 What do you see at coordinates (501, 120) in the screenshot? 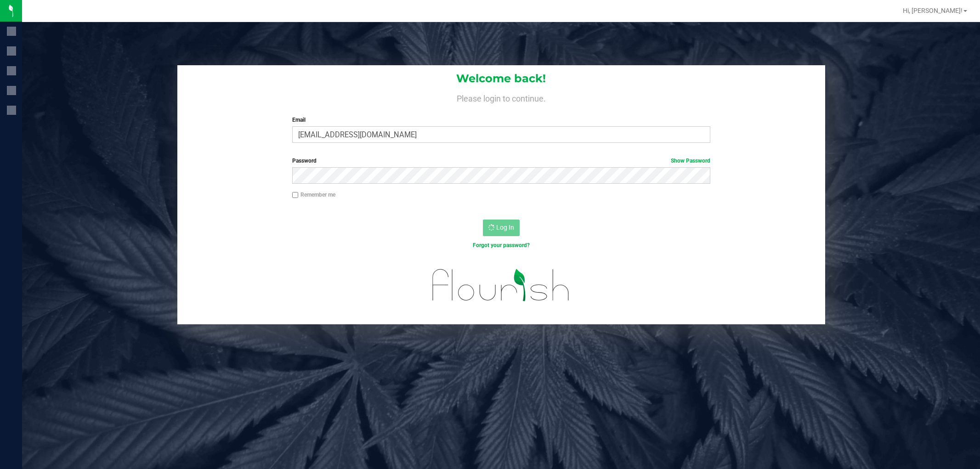
I see `label: Email` at bounding box center [501, 120].